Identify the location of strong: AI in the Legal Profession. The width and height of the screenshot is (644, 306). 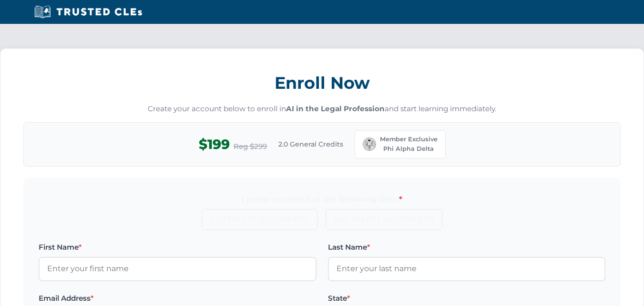
(335, 109).